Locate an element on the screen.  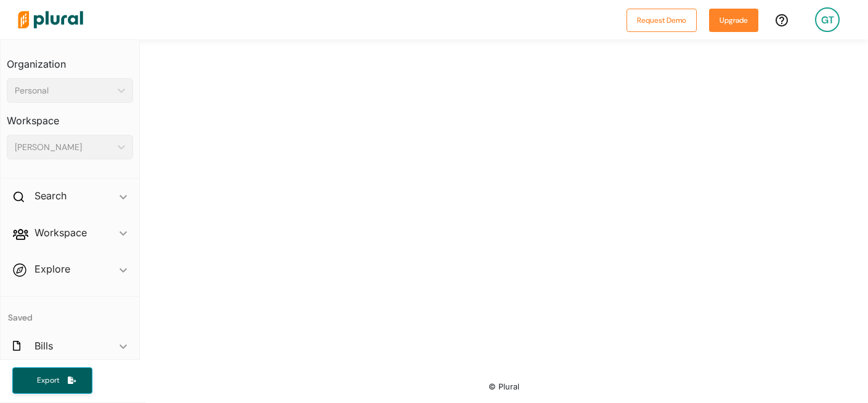
a: Request Demo is located at coordinates (661, 20).